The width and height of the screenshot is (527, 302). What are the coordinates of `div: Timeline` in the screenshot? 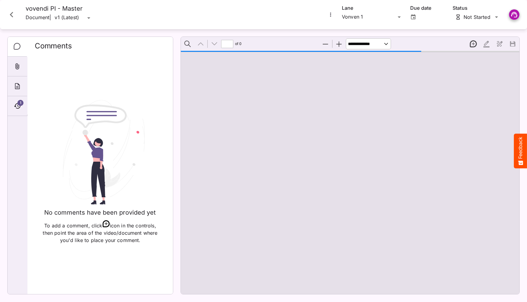 It's located at (17, 106).